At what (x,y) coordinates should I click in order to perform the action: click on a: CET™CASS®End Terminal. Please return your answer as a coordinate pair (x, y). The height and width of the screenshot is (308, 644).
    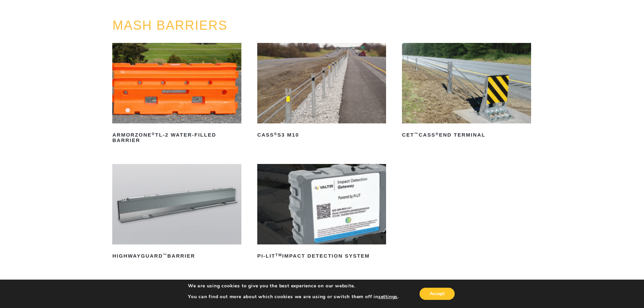
    Looking at the image, I should click on (466, 92).